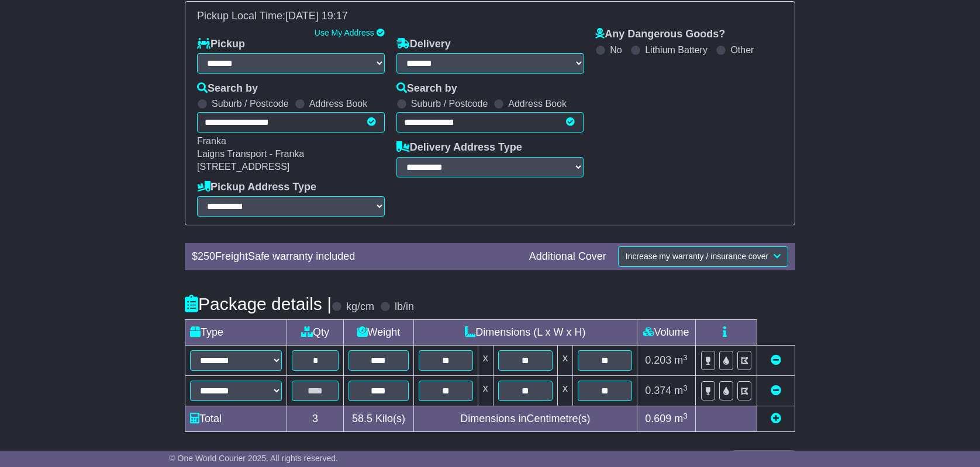  I want to click on label: lb/in, so click(404, 307).